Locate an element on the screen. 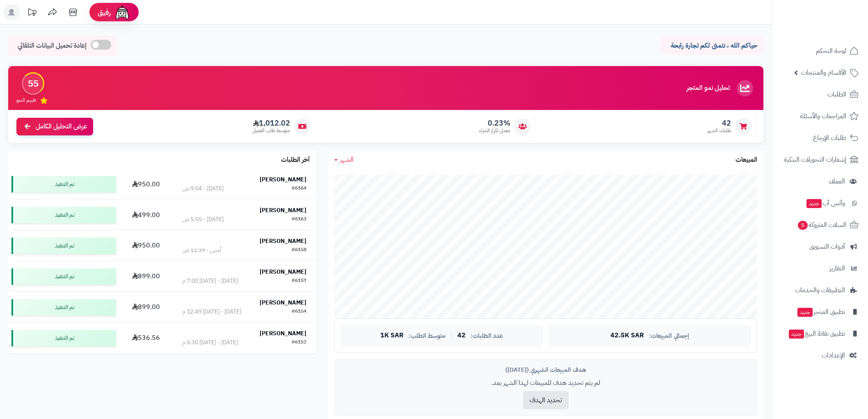 The height and width of the screenshot is (419, 868). div: أمس - 11:39 ص is located at coordinates (201, 251).